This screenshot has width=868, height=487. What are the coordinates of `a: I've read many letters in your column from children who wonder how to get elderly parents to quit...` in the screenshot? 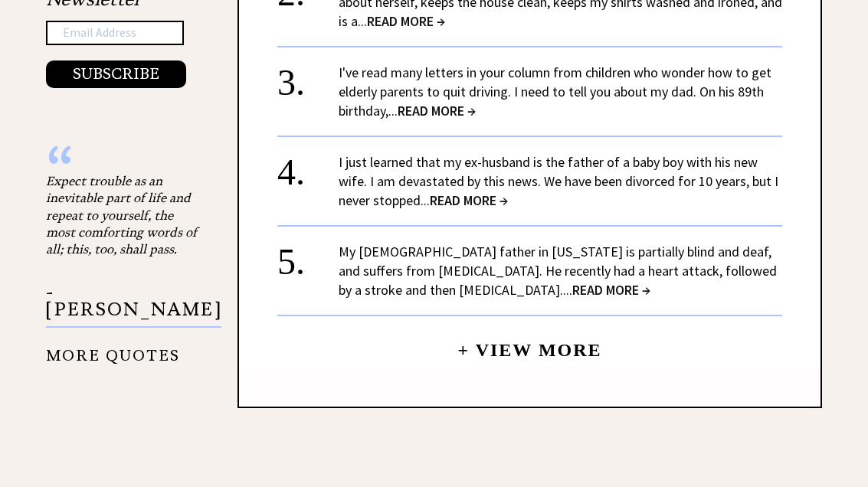 It's located at (554, 92).